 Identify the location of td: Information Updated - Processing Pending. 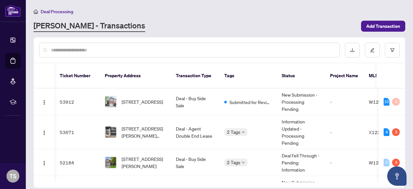
(301, 132).